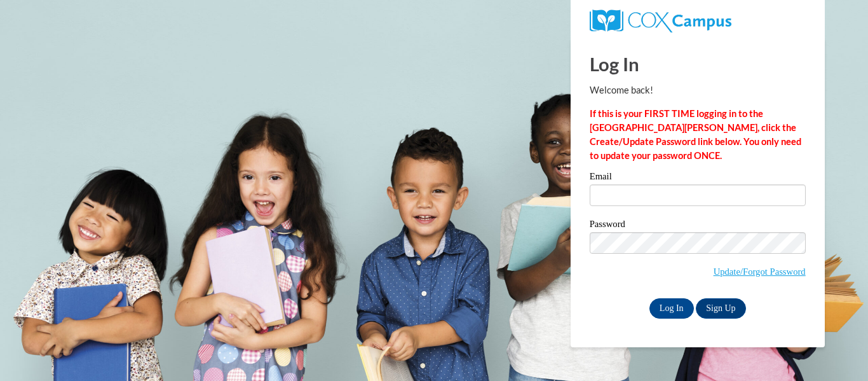  I want to click on a: Sign Up, so click(720, 308).